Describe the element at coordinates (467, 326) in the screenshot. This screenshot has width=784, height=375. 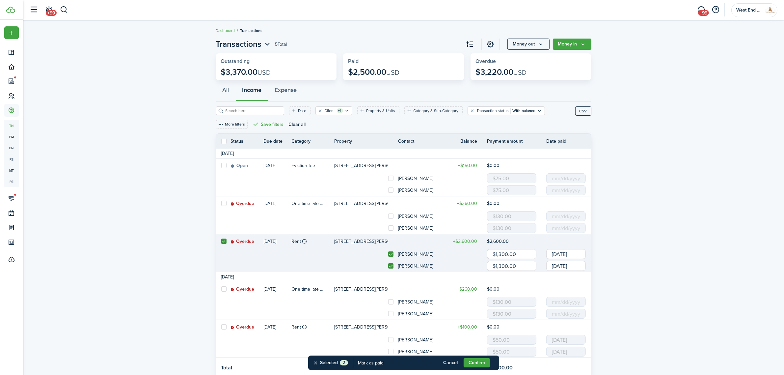
I see `a: $100.00` at that location.